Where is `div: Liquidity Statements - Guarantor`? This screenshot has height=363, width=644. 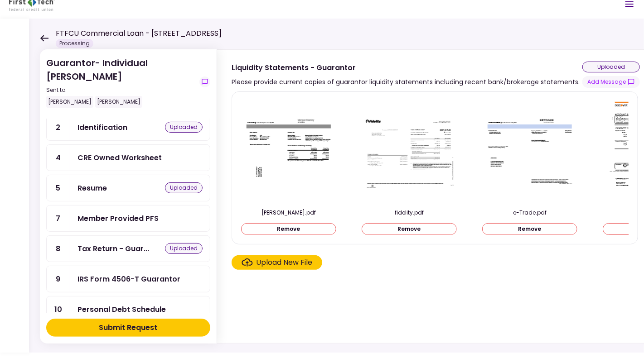 div: Liquidity Statements - Guarantor is located at coordinates (406, 67).